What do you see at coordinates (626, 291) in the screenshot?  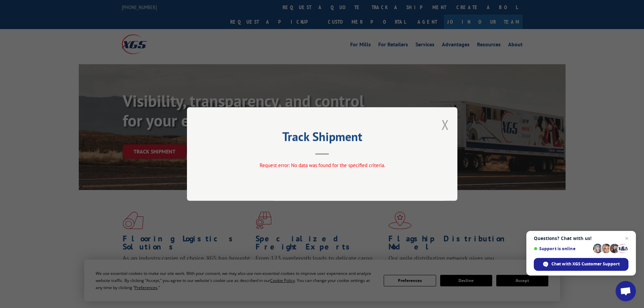 I see `div: Open chat` at bounding box center [626, 291].